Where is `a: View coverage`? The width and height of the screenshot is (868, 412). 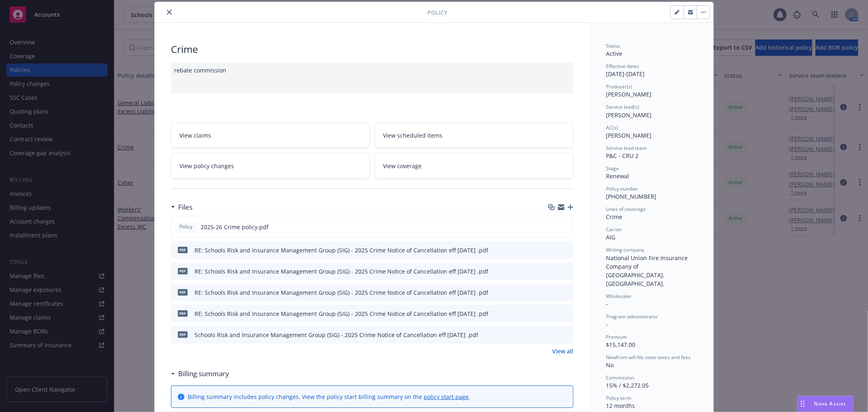
a: View coverage is located at coordinates (474, 165).